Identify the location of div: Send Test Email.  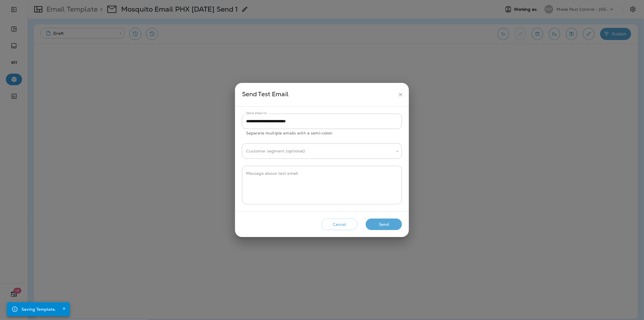
(318, 95).